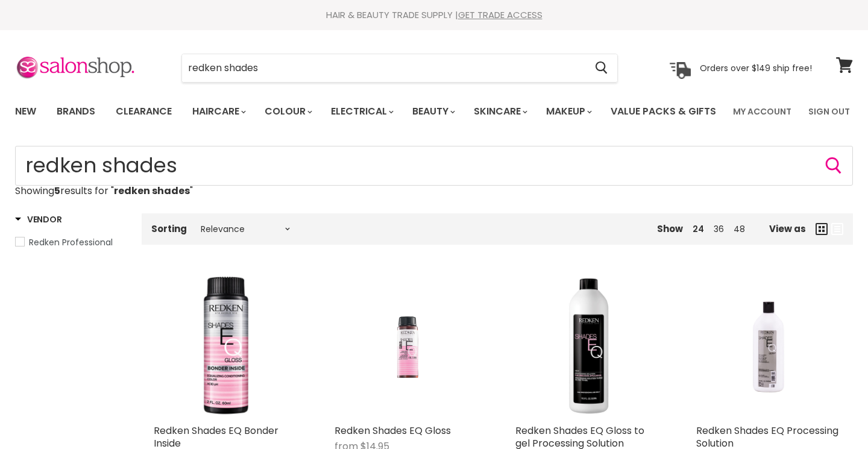  I want to click on a: Redken Shades EQ Processing Solution, so click(768, 346).